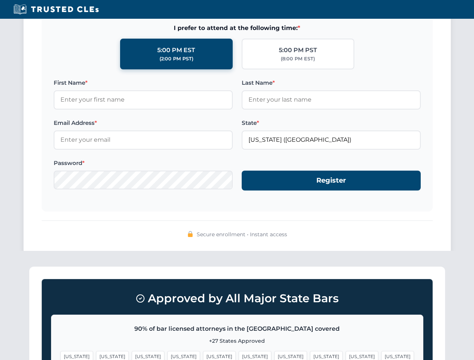 This screenshot has height=360, width=474. I want to click on span: I prefer to attend at the following time:, so click(237, 28).